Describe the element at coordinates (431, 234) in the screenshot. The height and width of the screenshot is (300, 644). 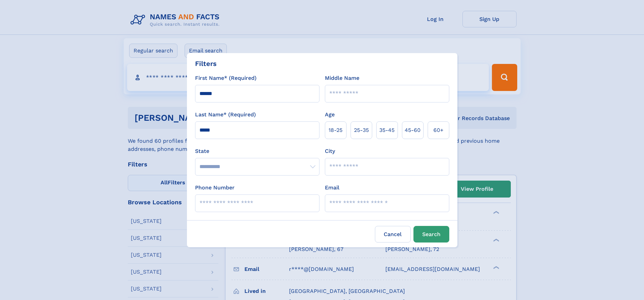
I see `button: Search` at that location.